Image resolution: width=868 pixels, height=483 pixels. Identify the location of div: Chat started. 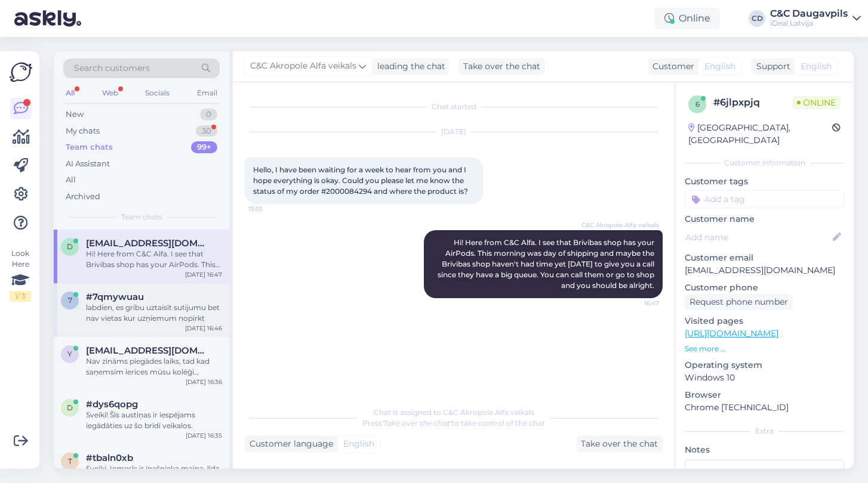
(454, 107).